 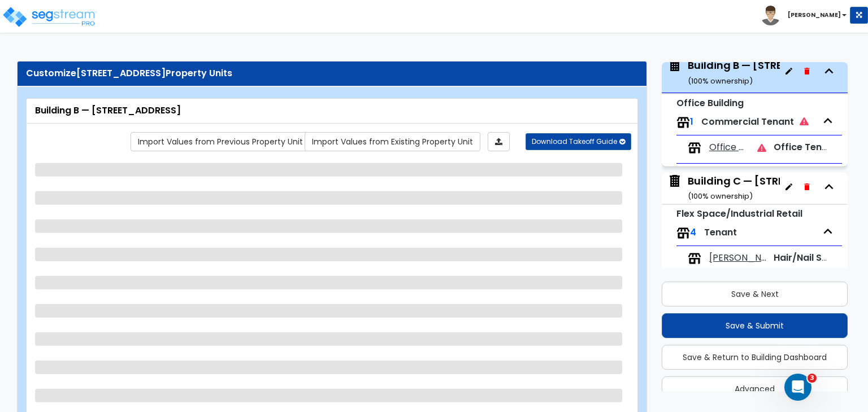 I want to click on span: Building B — 6100–6144 Westline Dr, so click(x=723, y=72).